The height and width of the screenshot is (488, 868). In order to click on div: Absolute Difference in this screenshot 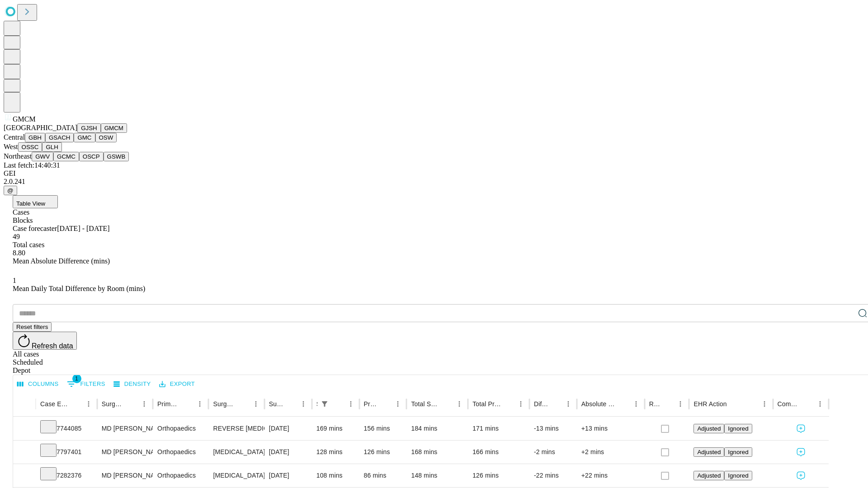, I will do `click(599, 404)`.